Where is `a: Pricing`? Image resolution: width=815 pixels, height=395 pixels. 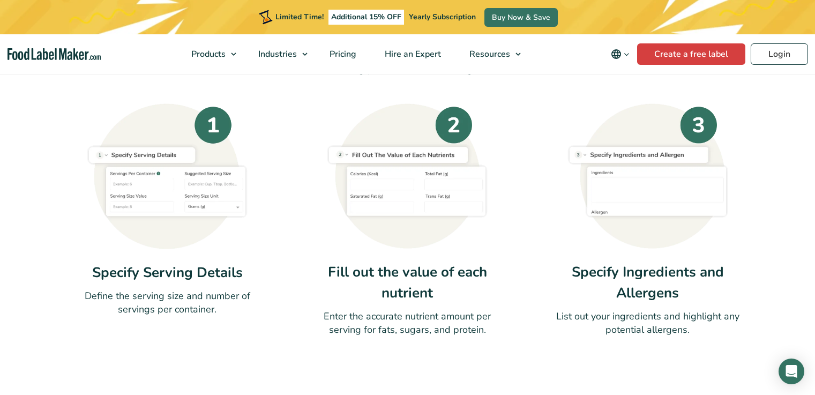 a: Pricing is located at coordinates (342, 54).